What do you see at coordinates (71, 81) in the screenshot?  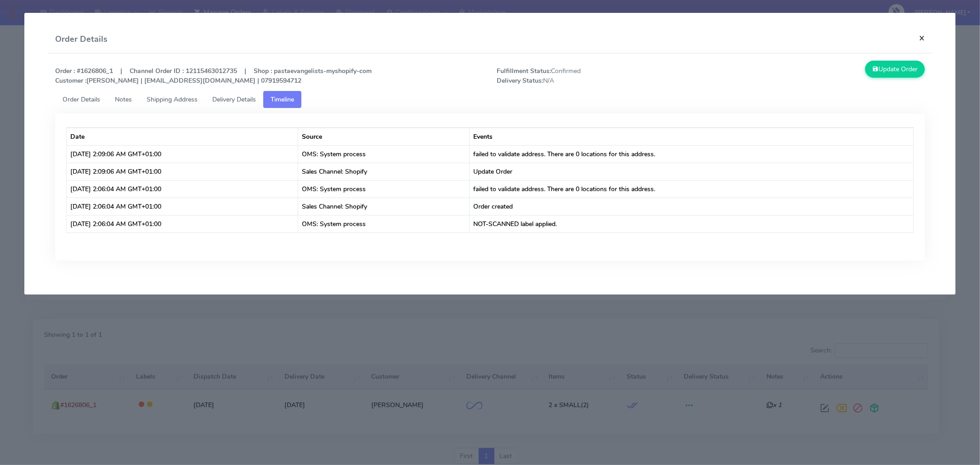 I see `strong: Customer :` at bounding box center [71, 81].